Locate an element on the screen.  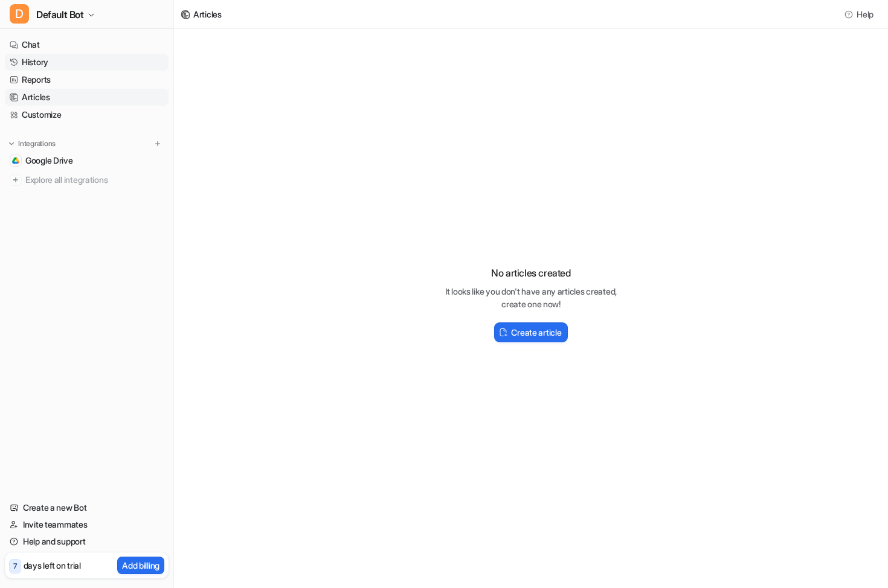
span: Explore all integrations is located at coordinates (94, 180).